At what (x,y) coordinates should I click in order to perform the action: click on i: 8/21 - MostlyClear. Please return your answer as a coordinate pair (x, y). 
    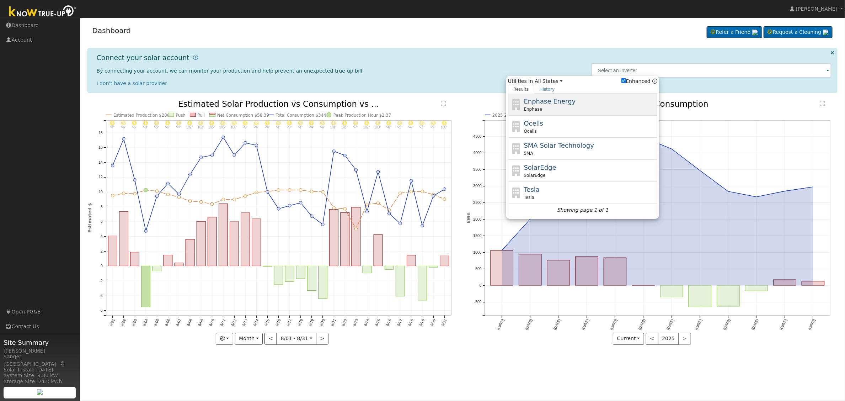
    Looking at the image, I should click on (334, 123).